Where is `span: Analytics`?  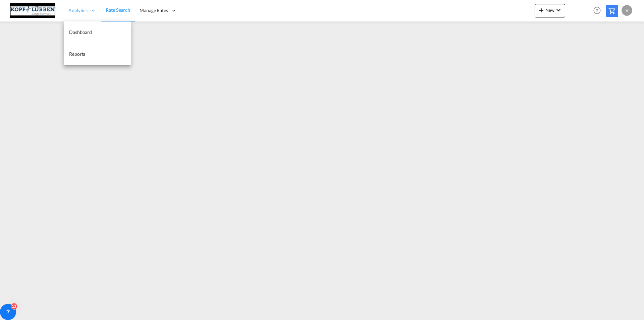
span: Analytics is located at coordinates (78, 10).